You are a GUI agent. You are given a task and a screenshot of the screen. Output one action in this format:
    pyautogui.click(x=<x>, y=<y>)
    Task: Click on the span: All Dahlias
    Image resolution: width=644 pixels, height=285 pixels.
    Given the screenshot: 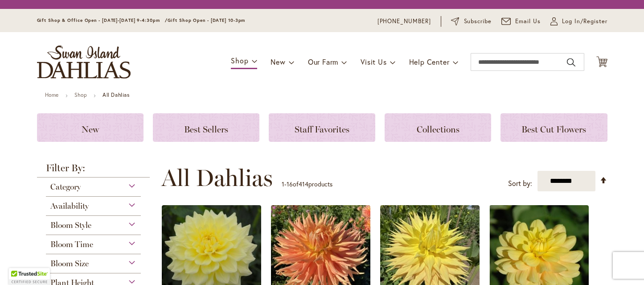 What is the action you would take?
    pyautogui.click(x=217, y=178)
    